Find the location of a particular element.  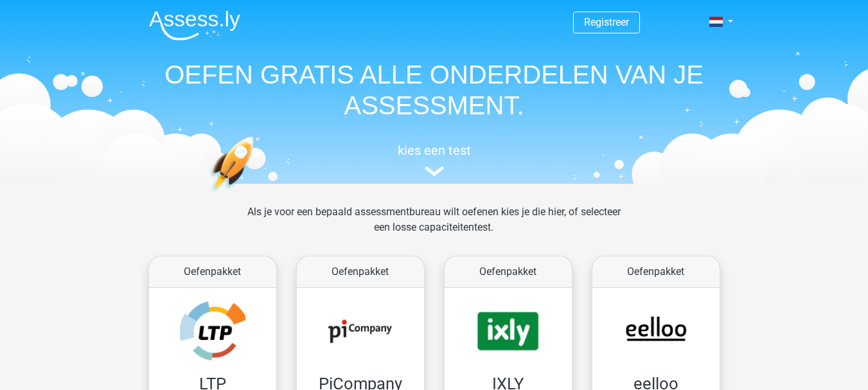

div: Als je voor een bepaald assessmentbureau wilt oefenen kies je die hier, of selecteer een losse ca... is located at coordinates (434, 228).